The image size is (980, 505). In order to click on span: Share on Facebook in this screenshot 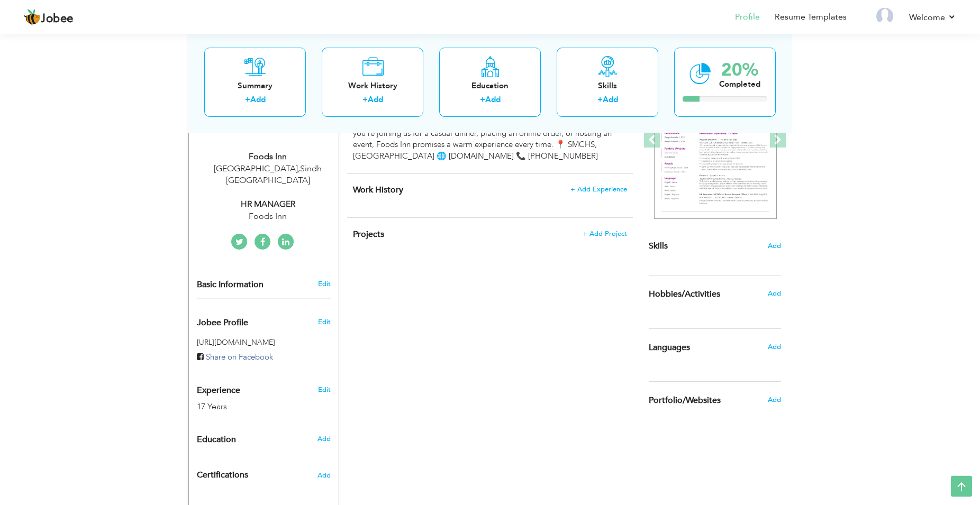, I will do `click(239, 357)`.